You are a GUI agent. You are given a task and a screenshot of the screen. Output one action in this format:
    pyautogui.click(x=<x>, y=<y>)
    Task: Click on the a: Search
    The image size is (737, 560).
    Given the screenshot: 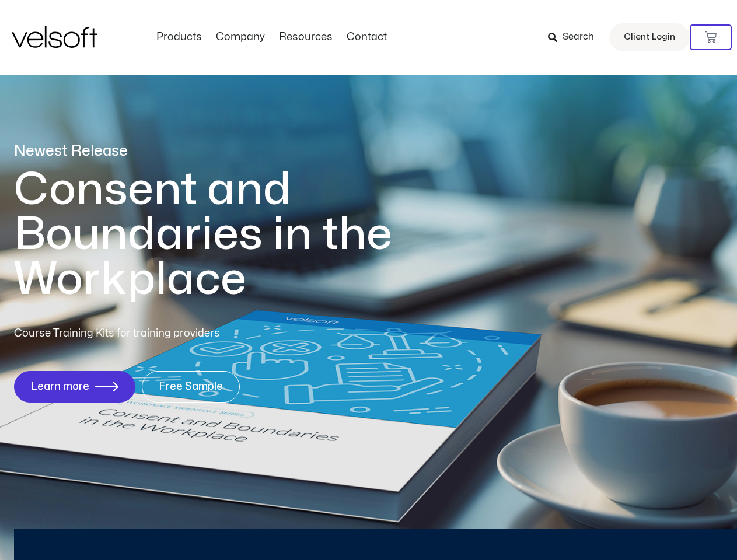 What is the action you would take?
    pyautogui.click(x=574, y=37)
    